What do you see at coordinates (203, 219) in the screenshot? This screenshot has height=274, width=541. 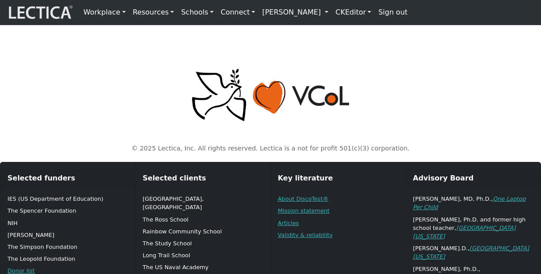 I see `p: The Ross School` at bounding box center [203, 219].